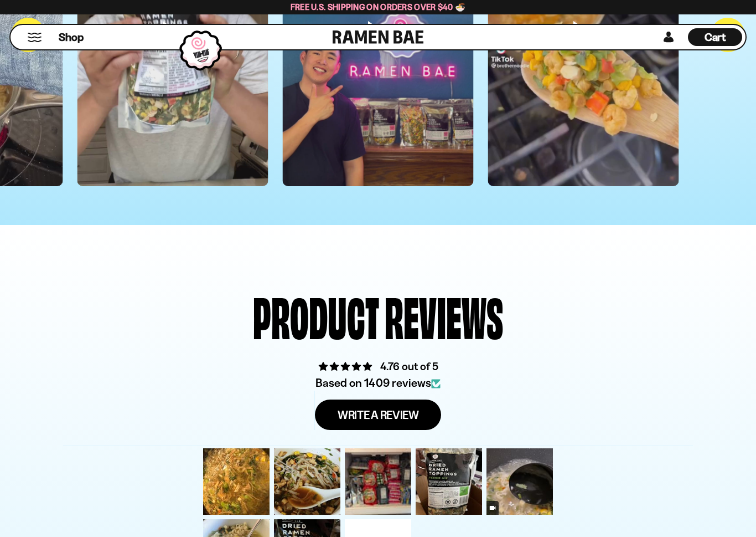  What do you see at coordinates (715, 37) in the screenshot?
I see `span: Cart` at bounding box center [715, 37].